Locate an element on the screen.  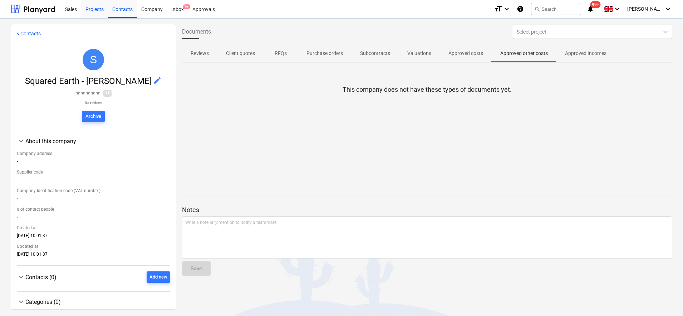
p: Subcontracts is located at coordinates (375, 53).